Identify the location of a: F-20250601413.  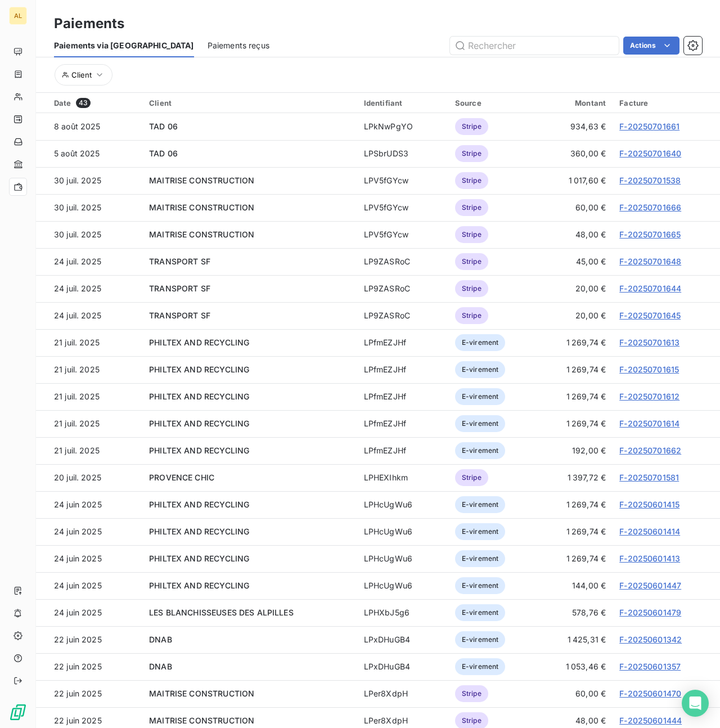
(650, 558).